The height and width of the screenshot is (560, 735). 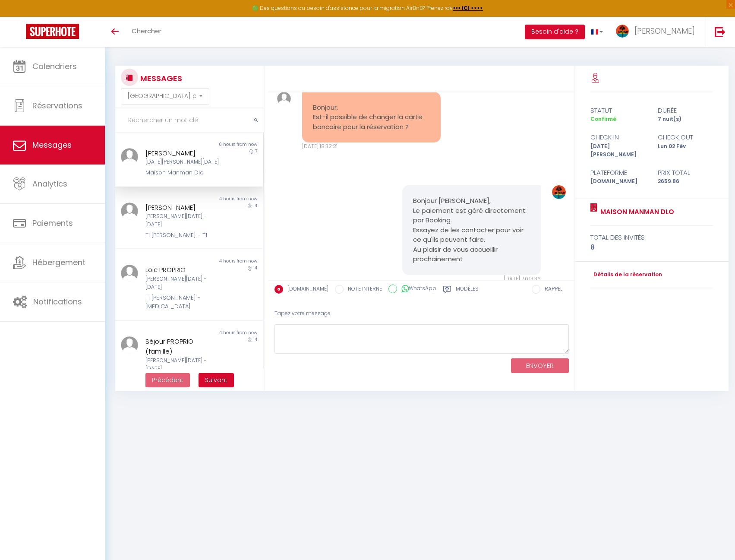 What do you see at coordinates (53, 31) in the screenshot?
I see `img: Super Booking` at bounding box center [53, 31].